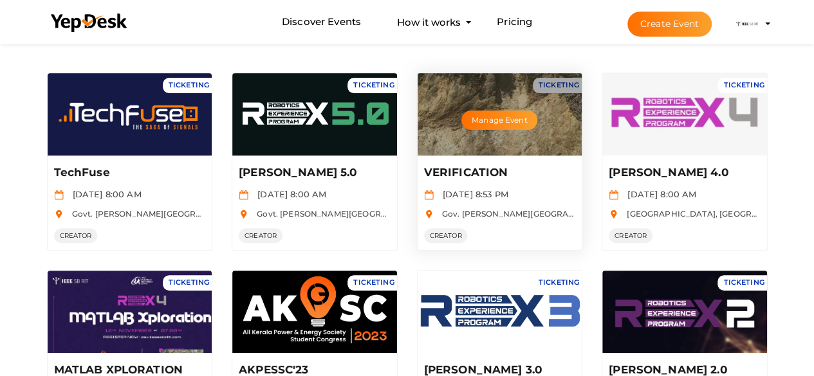 The image size is (814, 376). What do you see at coordinates (428, 22) in the screenshot?
I see `button: How it works` at bounding box center [428, 22].